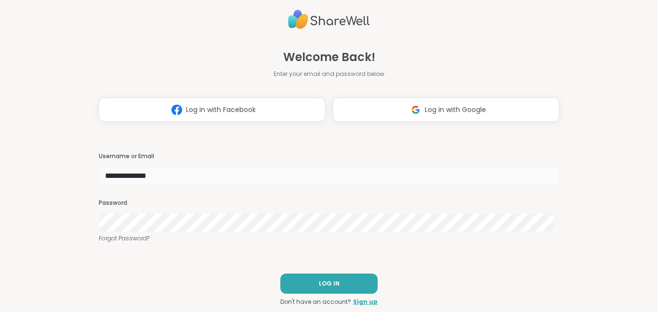  I want to click on button: Log in with Google, so click(446, 110).